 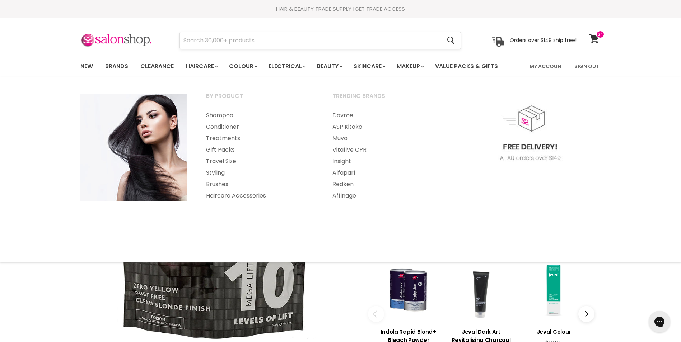 I want to click on a: Haircare Accessories, so click(x=259, y=196).